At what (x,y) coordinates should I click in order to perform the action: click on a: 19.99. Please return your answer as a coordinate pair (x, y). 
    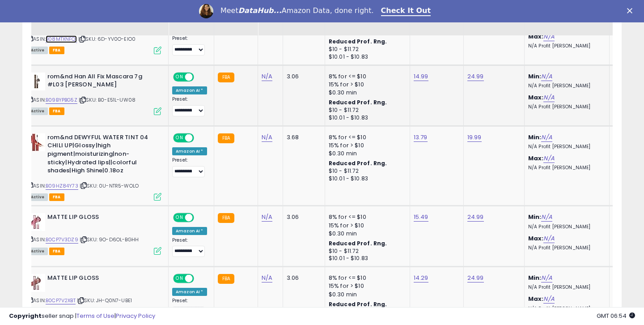
    Looking at the image, I should click on (475, 138).